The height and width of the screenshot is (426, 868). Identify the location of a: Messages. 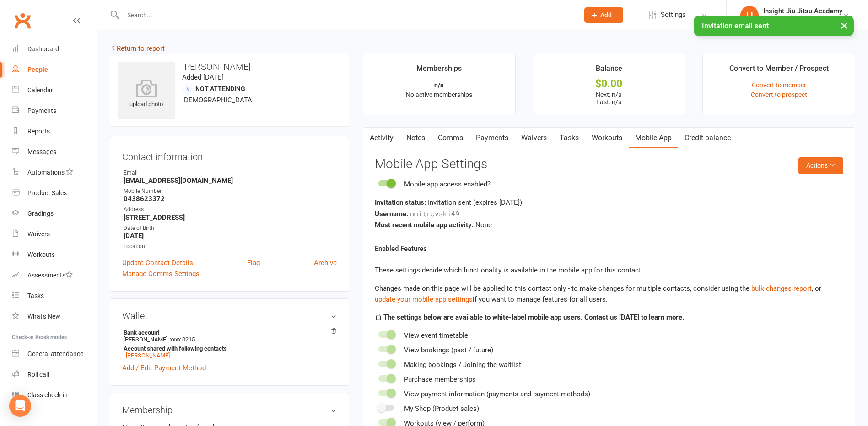
(54, 152).